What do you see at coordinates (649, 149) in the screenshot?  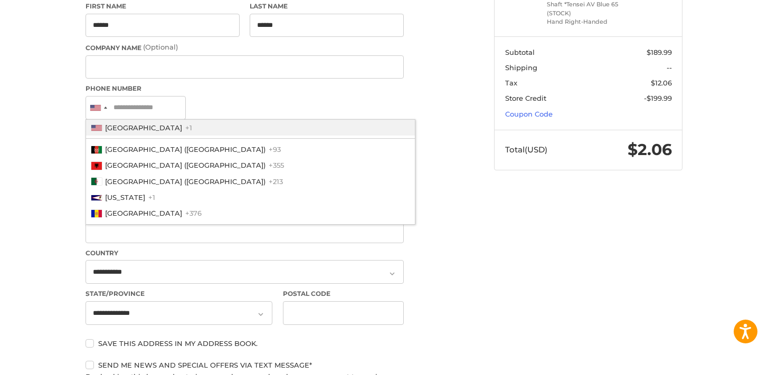 I see `span: $2.06` at bounding box center [649, 149].